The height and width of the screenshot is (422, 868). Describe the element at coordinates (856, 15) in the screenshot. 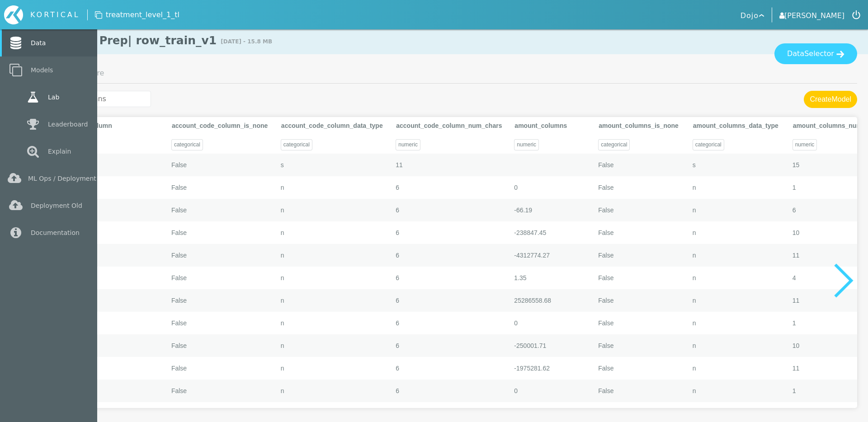

I see `img: icon-logout.svg` at that location.